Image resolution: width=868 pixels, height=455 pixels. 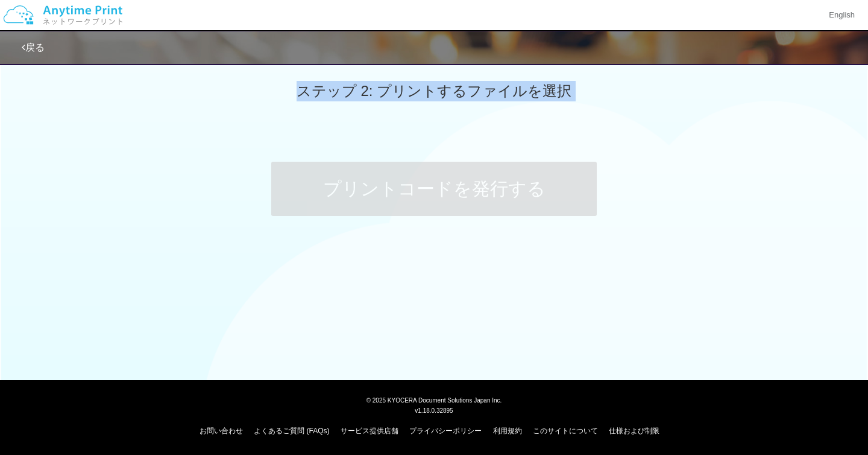 What do you see at coordinates (565, 431) in the screenshot?
I see `a: このサイトについて` at bounding box center [565, 431].